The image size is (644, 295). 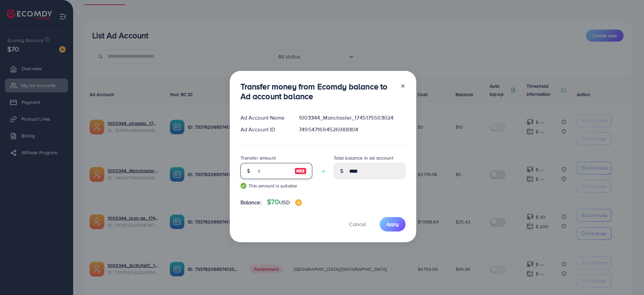 I want to click on img: guide, so click(x=243, y=185).